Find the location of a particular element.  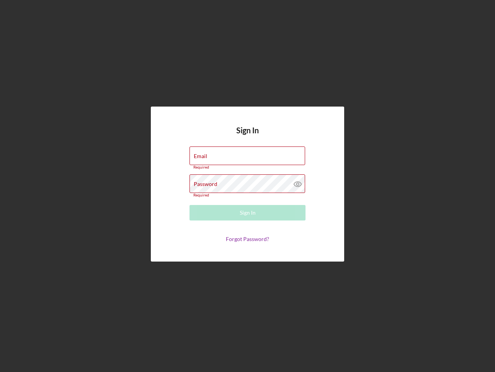

label: Email is located at coordinates (200, 156).